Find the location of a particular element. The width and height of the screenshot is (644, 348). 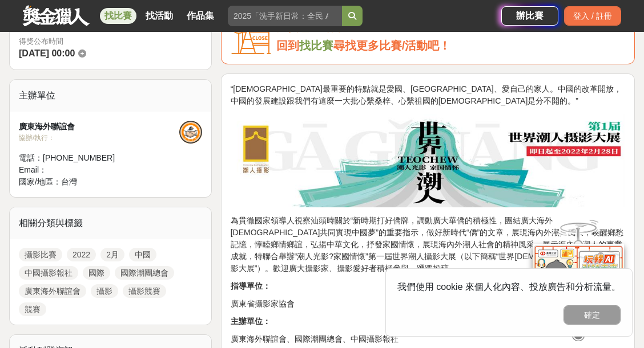

p: 廣東省攝影家協會 is located at coordinates (427, 304).